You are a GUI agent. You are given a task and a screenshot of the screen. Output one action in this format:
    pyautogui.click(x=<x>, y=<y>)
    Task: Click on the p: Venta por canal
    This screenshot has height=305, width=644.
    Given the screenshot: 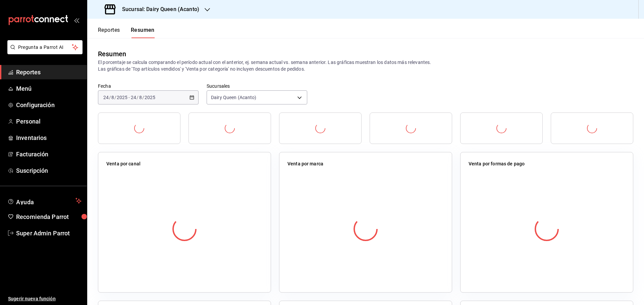 What is the action you would take?
    pyautogui.click(x=123, y=164)
    